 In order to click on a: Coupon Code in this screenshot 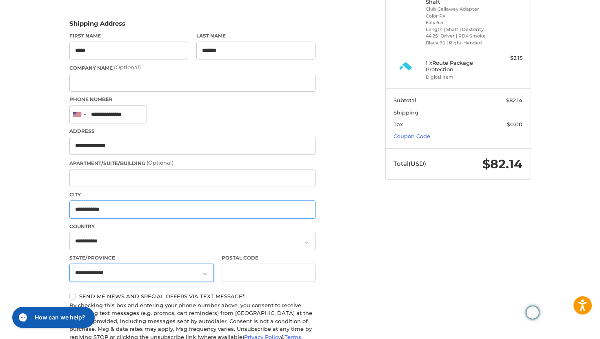, I will do `click(412, 136)`.